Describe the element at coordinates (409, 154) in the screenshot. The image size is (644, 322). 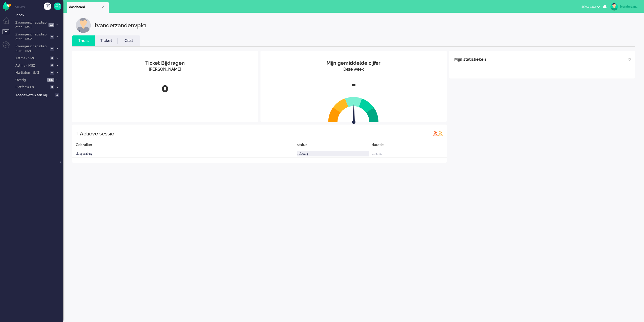
I see `div: 01:31:57` at that location.